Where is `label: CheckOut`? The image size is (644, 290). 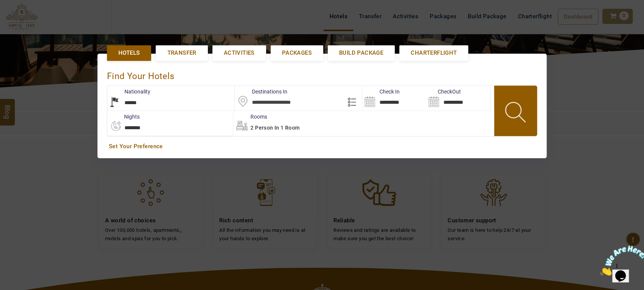 label: CheckOut is located at coordinates (444, 91).